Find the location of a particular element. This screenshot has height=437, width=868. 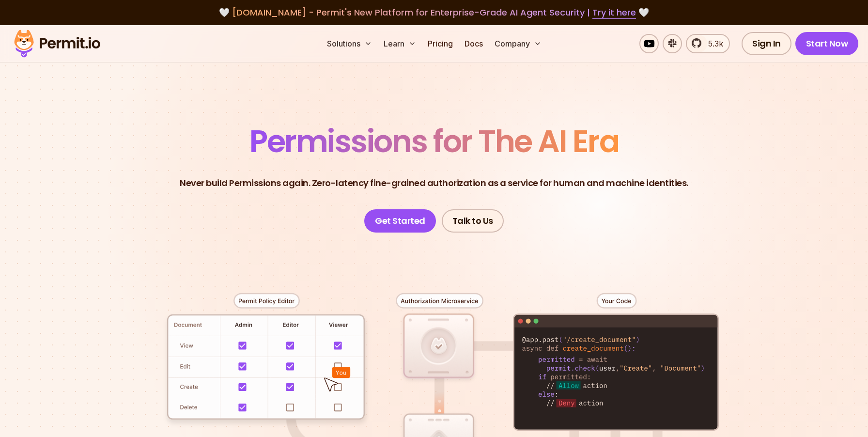

a: Sign In is located at coordinates (766, 44).